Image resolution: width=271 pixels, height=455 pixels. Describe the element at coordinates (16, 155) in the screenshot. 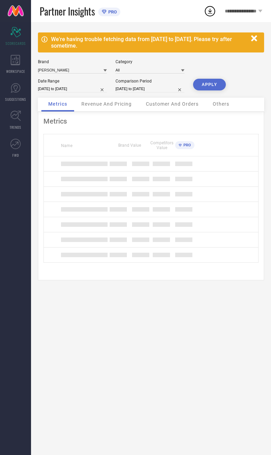

I see `span: FWD` at that location.